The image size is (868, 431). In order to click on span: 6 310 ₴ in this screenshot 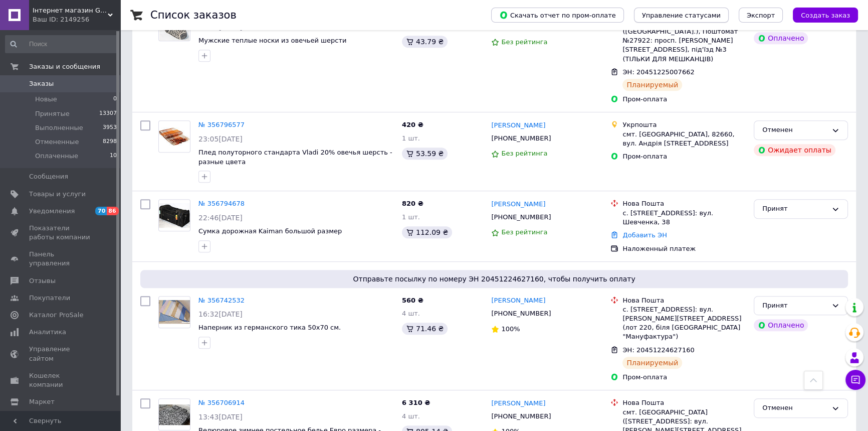, I will do `click(416, 402)`.